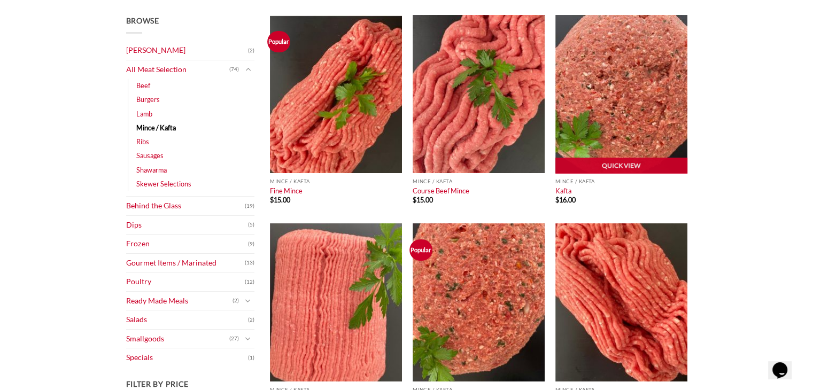 This screenshot has height=390, width=813. I want to click on a: Kafta, so click(564, 191).